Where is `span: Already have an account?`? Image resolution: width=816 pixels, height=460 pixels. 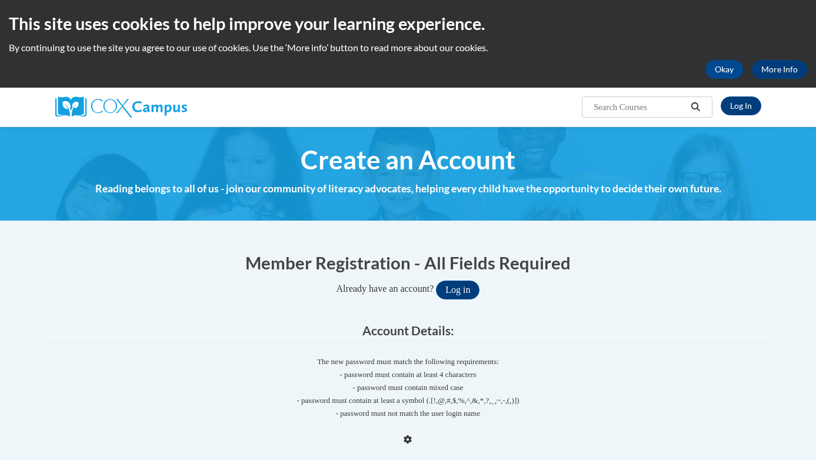 span: Already have an account? is located at coordinates (385, 288).